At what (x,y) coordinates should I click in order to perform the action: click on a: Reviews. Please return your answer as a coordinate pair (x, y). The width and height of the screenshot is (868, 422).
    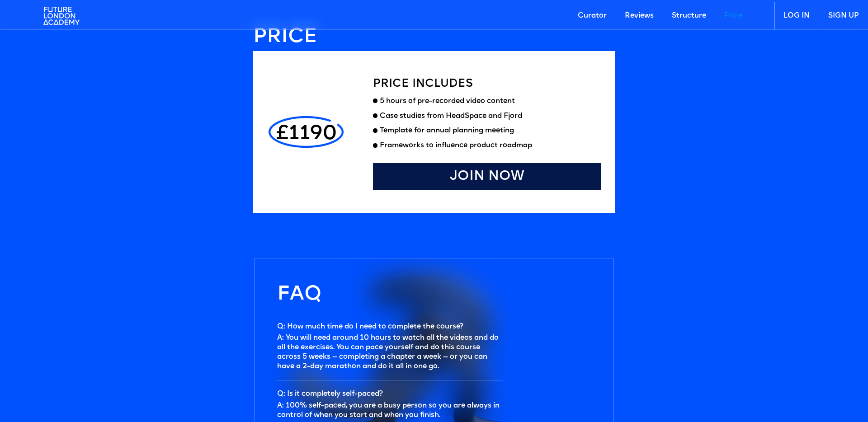
    Looking at the image, I should click on (639, 16).